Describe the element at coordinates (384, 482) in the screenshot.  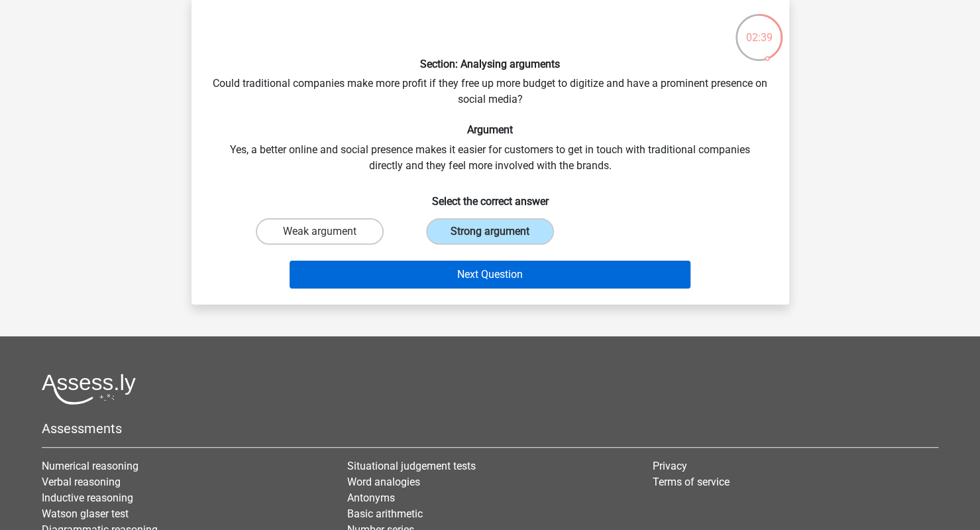
I see `a: Word analogies` at that location.